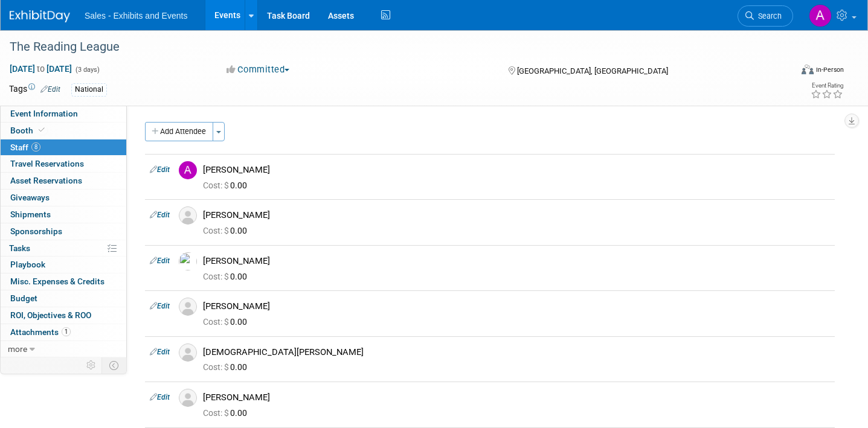  Describe the element at coordinates (58, 281) in the screenshot. I see `span: Misc. Expenses & Credits` at that location.